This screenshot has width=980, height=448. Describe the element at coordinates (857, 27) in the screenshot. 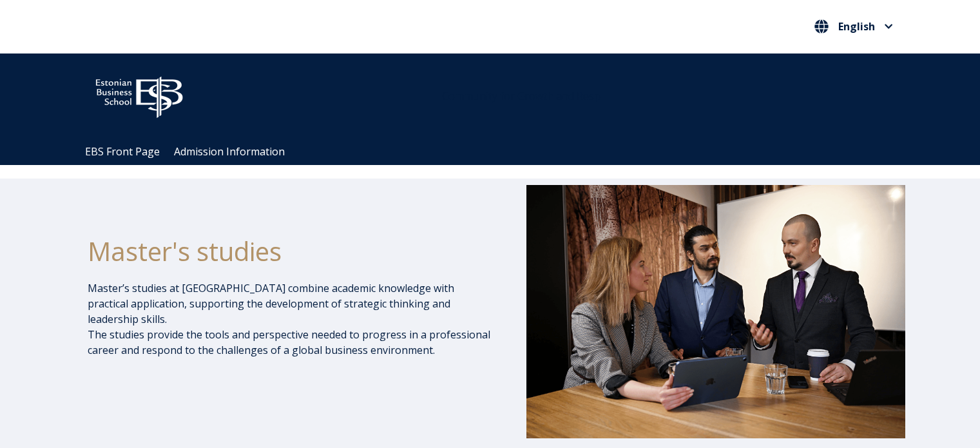

I see `span: English` at that location.